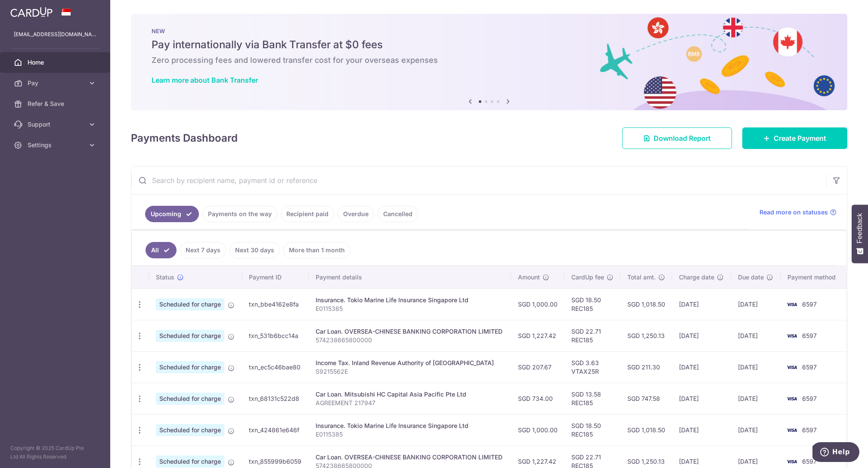  What do you see at coordinates (642, 277) in the screenshot?
I see `span: Total amt.` at bounding box center [642, 277].